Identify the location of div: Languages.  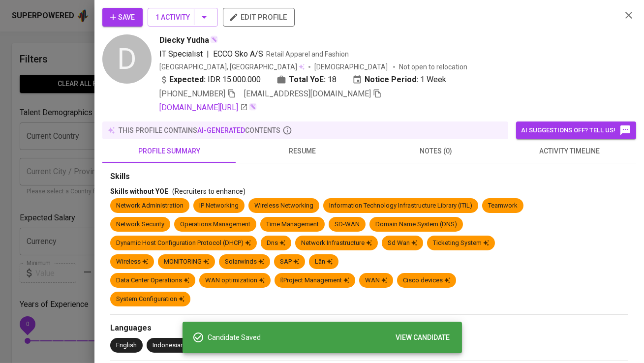
(369, 328).